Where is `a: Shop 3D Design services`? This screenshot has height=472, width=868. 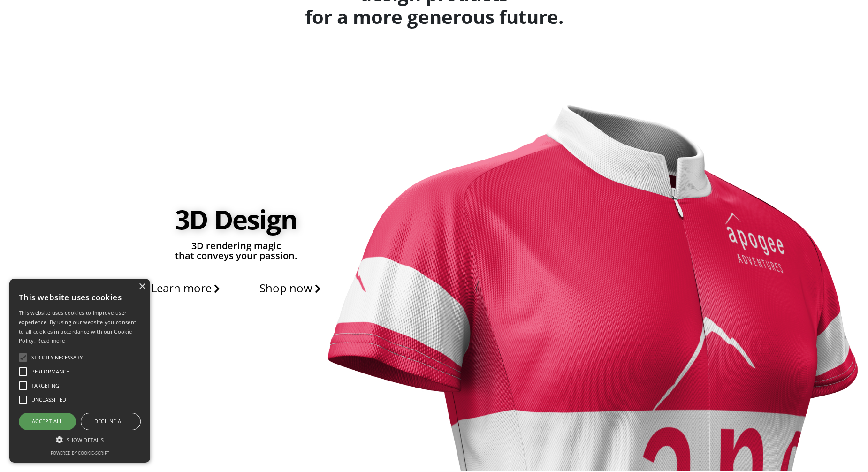 a: Shop 3D Design services is located at coordinates (290, 288).